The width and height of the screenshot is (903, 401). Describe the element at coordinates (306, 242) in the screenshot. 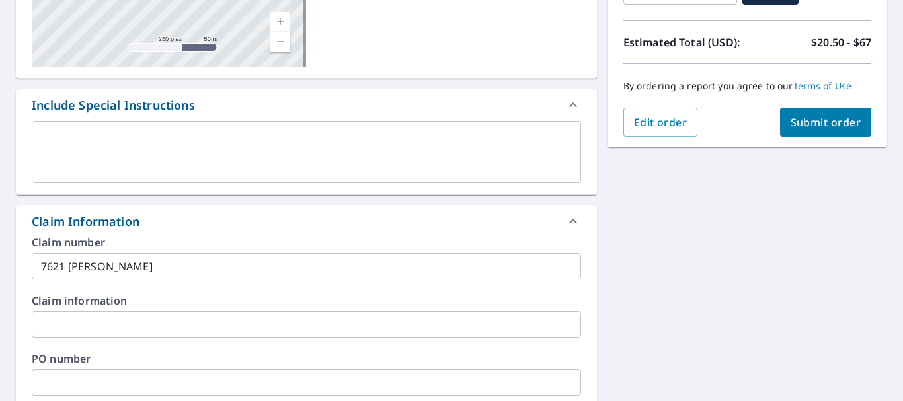

I see `label: Claim number` at that location.